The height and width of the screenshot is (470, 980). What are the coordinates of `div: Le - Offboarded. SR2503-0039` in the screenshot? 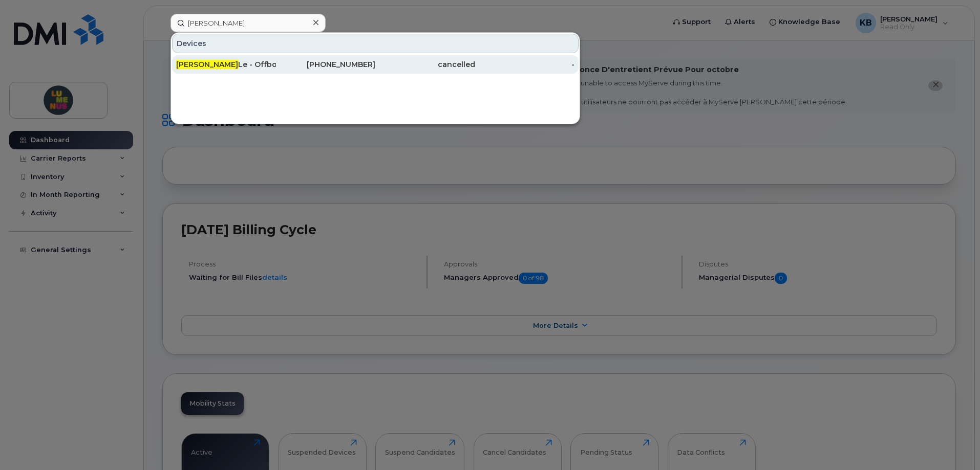 It's located at (226, 64).